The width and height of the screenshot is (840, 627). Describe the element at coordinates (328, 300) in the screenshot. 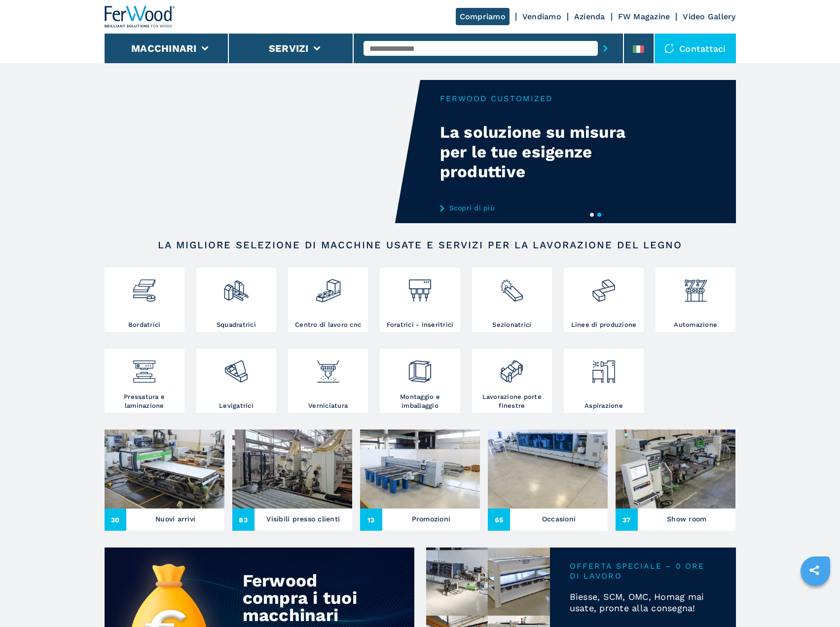

I see `a: Centro di lavoro cnc` at that location.